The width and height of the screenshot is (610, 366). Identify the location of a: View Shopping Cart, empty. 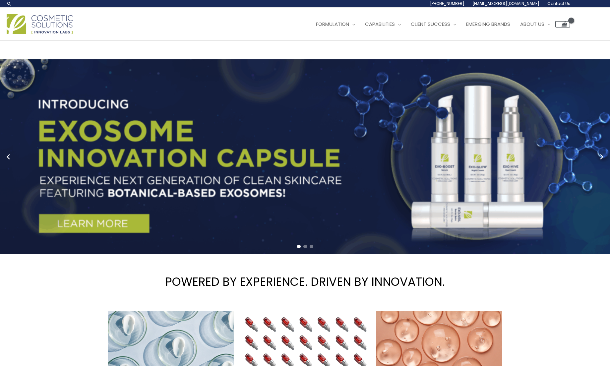
(562, 24).